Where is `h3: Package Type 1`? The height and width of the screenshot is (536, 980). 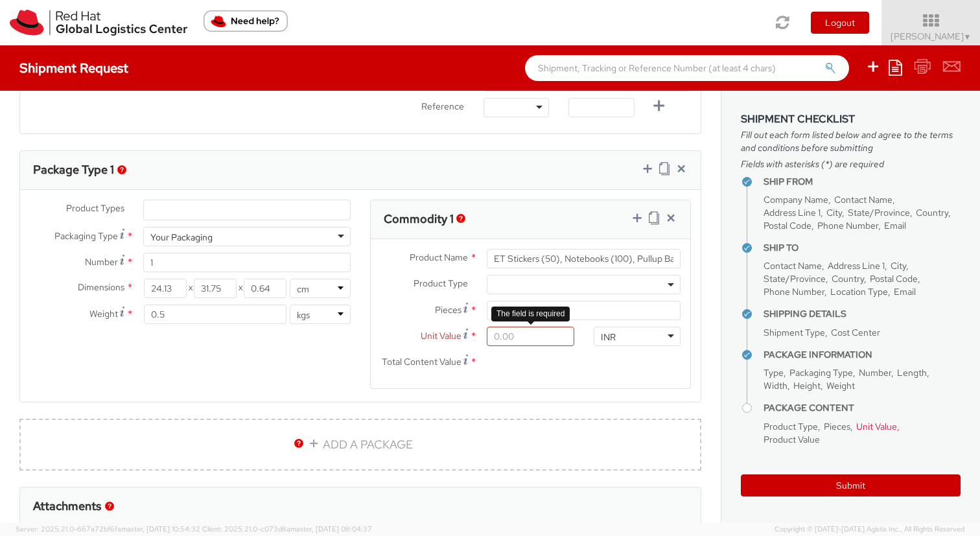 h3: Package Type 1 is located at coordinates (73, 170).